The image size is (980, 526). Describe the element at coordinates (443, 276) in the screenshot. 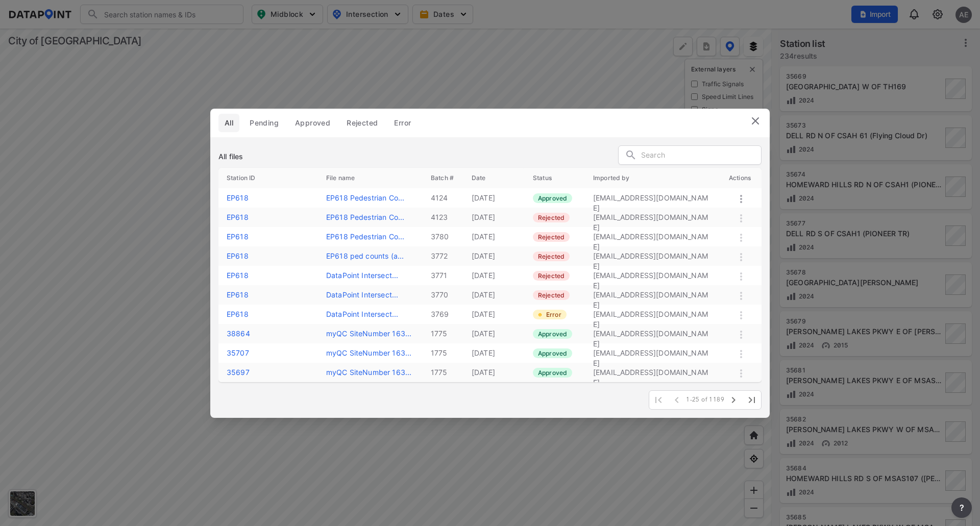

I see `td: 3771` at that location.